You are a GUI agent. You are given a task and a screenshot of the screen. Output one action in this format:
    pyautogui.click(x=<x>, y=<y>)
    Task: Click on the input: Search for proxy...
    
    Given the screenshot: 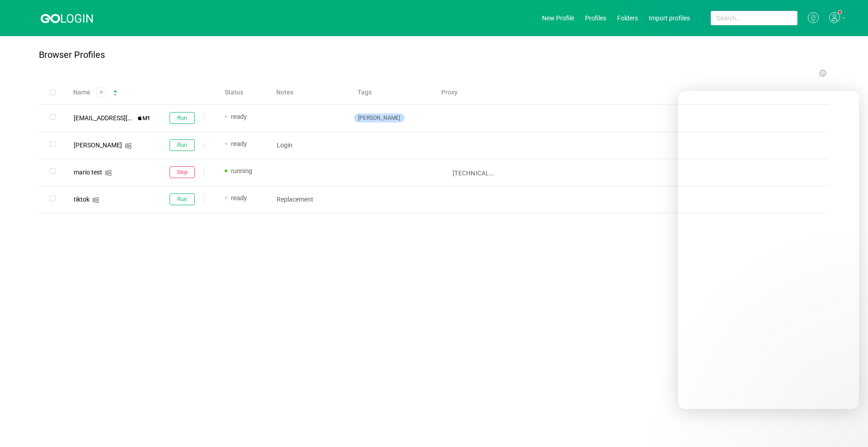 What is the action you would take?
    pyautogui.click(x=474, y=173)
    